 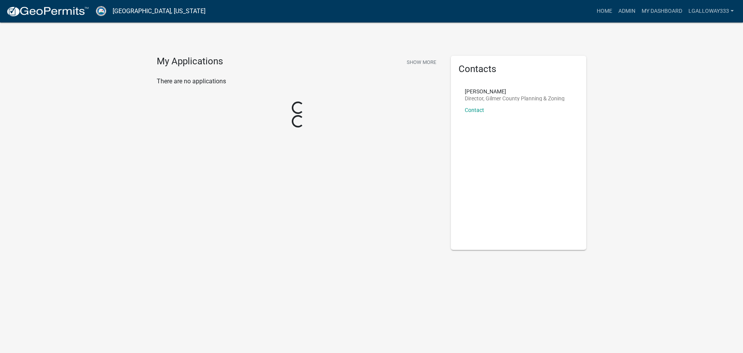 I want to click on h5: Contacts, so click(x=519, y=69).